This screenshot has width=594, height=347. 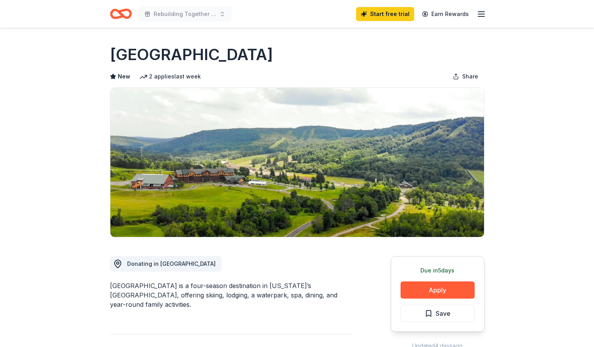 I want to click on button: Save, so click(x=437, y=313).